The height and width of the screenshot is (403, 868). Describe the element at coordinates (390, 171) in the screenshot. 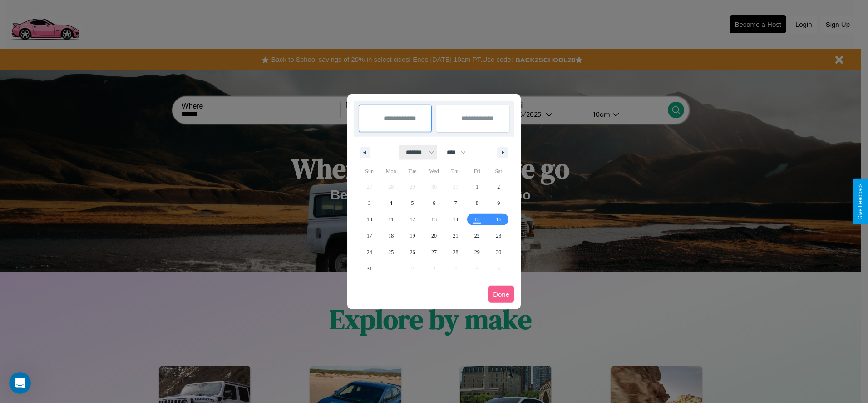

I see `span: Mon` at that location.